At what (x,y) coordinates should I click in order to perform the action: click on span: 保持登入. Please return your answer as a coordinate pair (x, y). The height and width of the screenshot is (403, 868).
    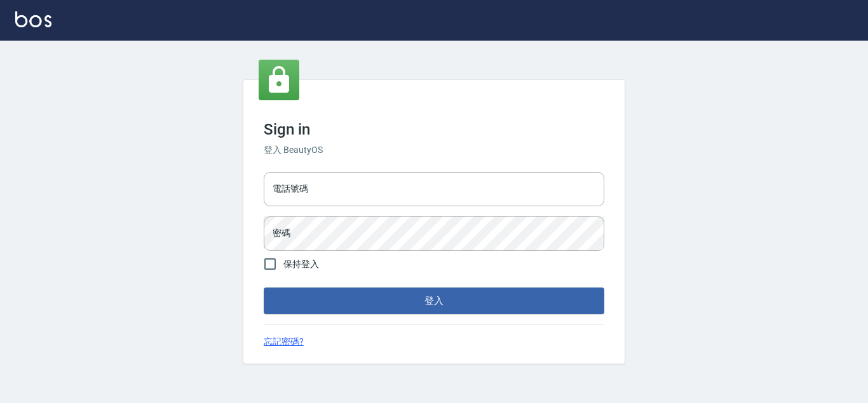
    Looking at the image, I should click on (301, 264).